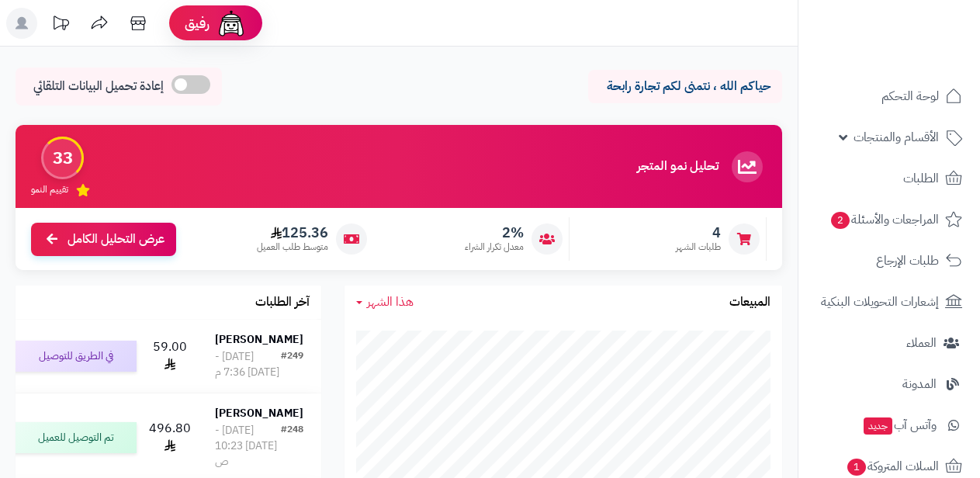 Image resolution: width=980 pixels, height=478 pixels. Describe the element at coordinates (921, 343) in the screenshot. I see `span: العملاء` at that location.